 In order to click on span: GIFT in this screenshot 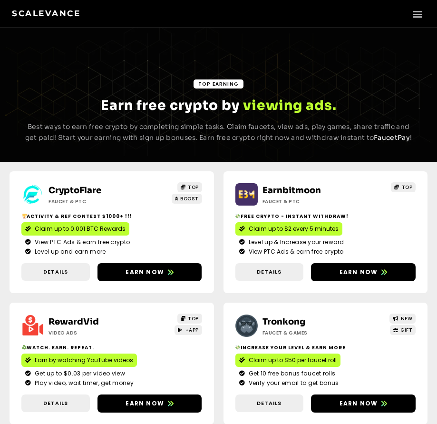, I will do `click(406, 330)`.